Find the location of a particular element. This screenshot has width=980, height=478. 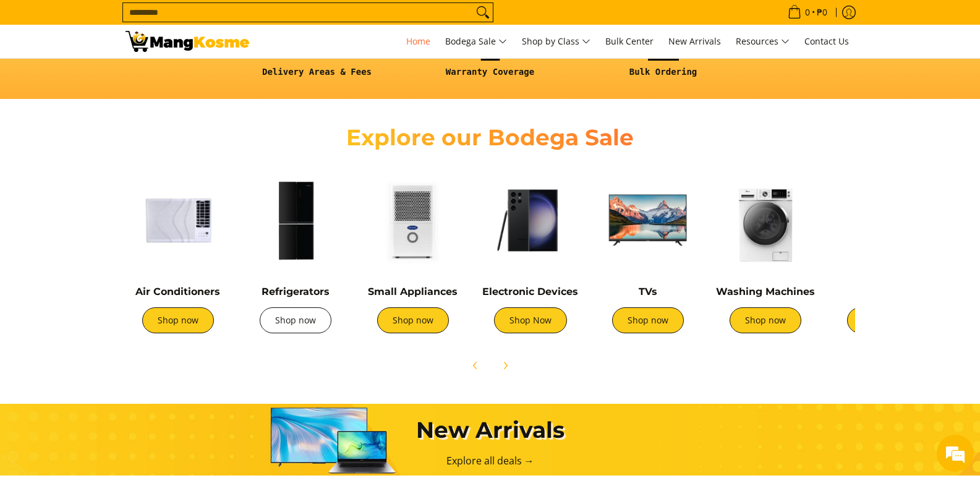

button: Search is located at coordinates (483, 12).